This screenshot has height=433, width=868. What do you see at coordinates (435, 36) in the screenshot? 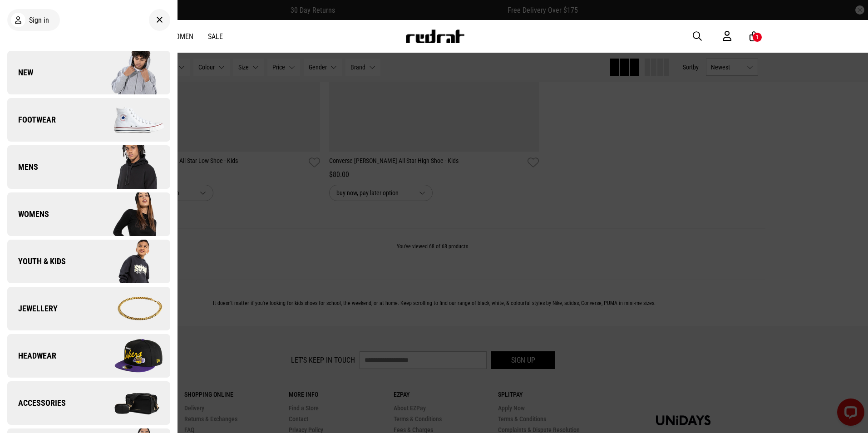
I see `img: Redrat logo` at bounding box center [435, 36].